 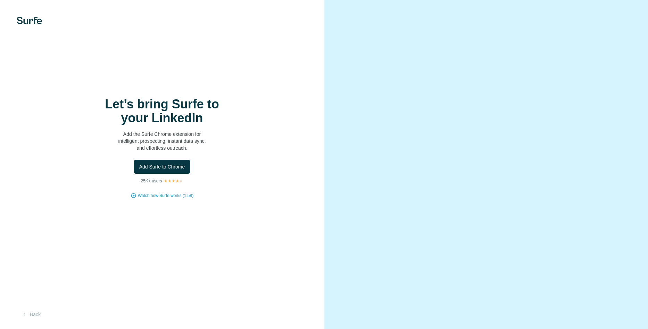 I want to click on p: Add the Surfe Chrome extension for intelligent prospecting, instant data sync, and effortless out..., so click(x=162, y=141).